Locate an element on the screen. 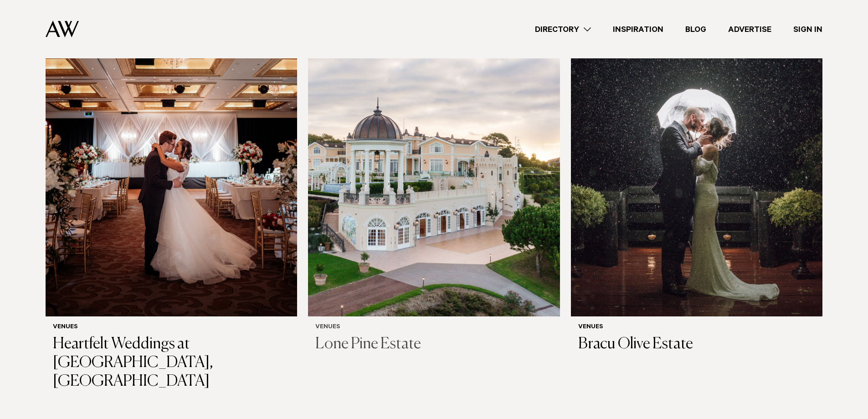 The width and height of the screenshot is (868, 419). a: Sign In is located at coordinates (808, 29).